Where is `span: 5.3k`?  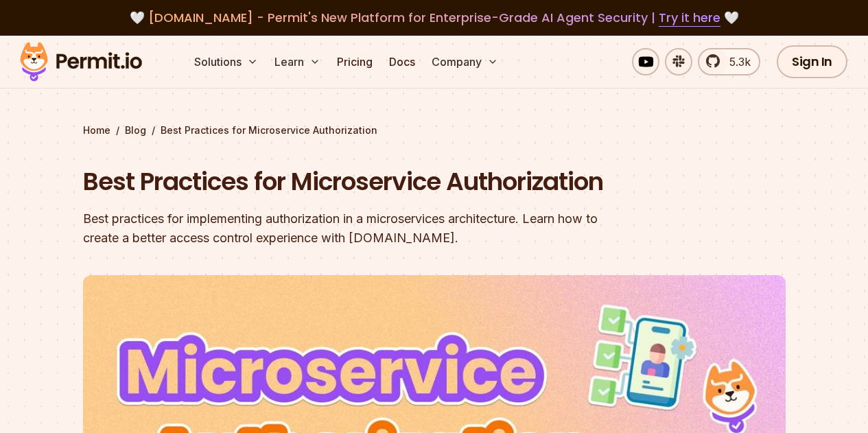
span: 5.3k is located at coordinates (735, 62).